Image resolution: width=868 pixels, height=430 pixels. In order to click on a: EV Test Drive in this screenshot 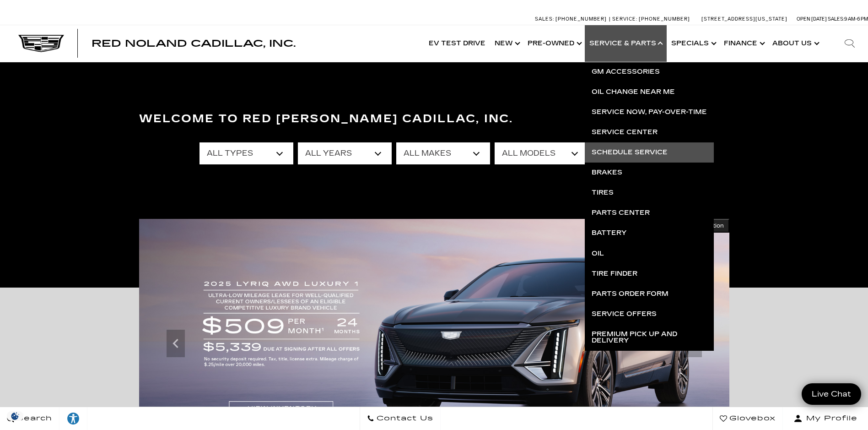, I will do `click(457, 43)`.